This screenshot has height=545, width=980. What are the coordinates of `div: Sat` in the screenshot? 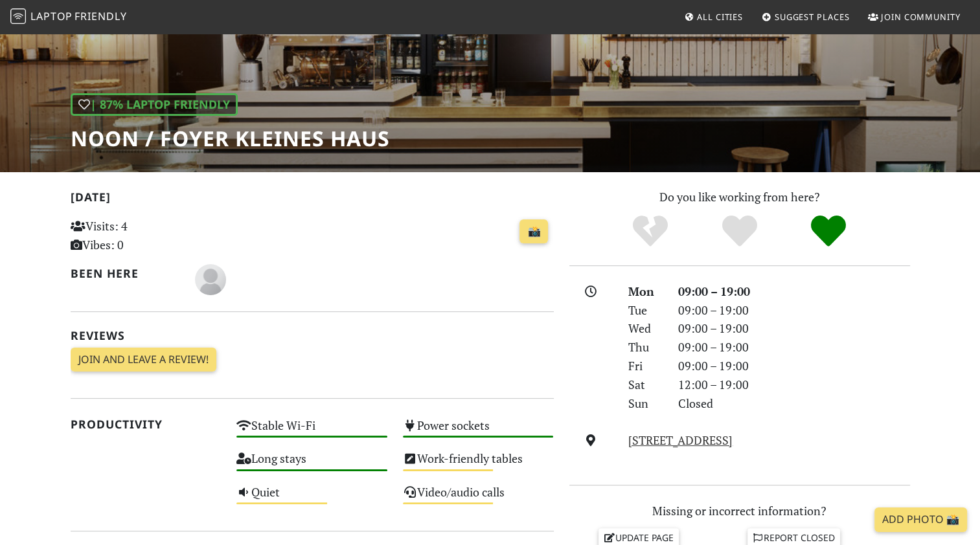 It's located at (645, 384).